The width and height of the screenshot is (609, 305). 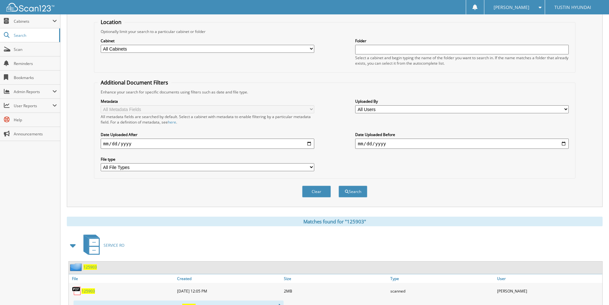 What do you see at coordinates (208, 119) in the screenshot?
I see `div: All metadata fields are searched by default. Select a cabinet with metadata to enable filtering b...` at bounding box center [208, 119].